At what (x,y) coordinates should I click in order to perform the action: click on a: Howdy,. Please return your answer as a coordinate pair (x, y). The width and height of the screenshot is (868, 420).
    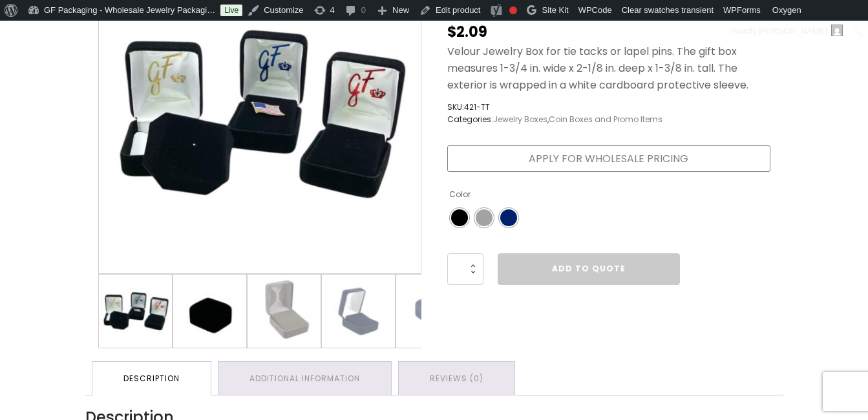
    Looking at the image, I should click on (787, 31).